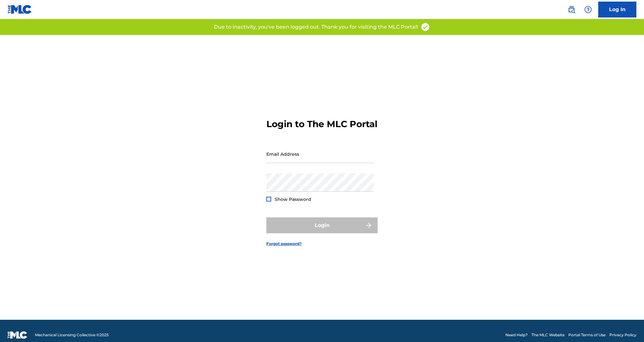  I want to click on a: Portal Terms of Use, so click(587, 335).